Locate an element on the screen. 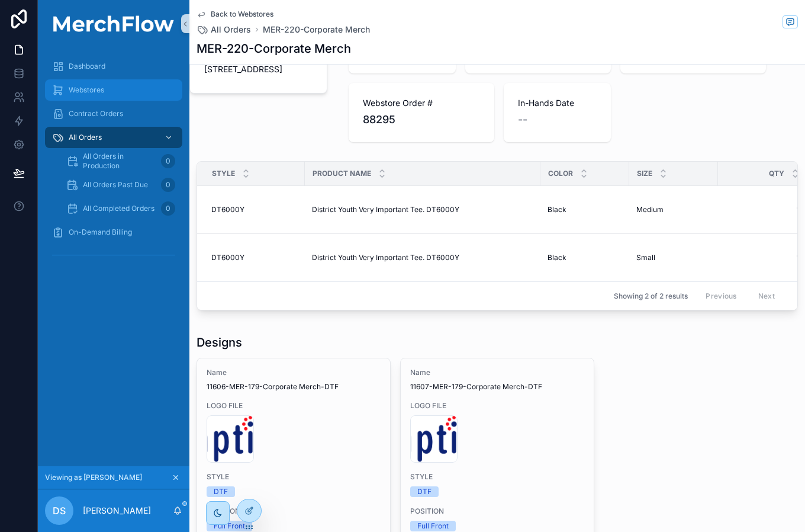 The image size is (805, 532). span: Contract Orders is located at coordinates (96, 114).